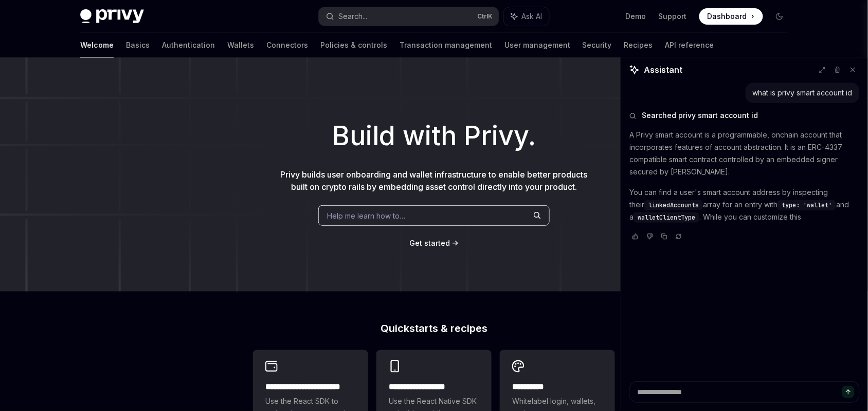  What do you see at coordinates (597, 45) in the screenshot?
I see `a: Security` at bounding box center [597, 45].